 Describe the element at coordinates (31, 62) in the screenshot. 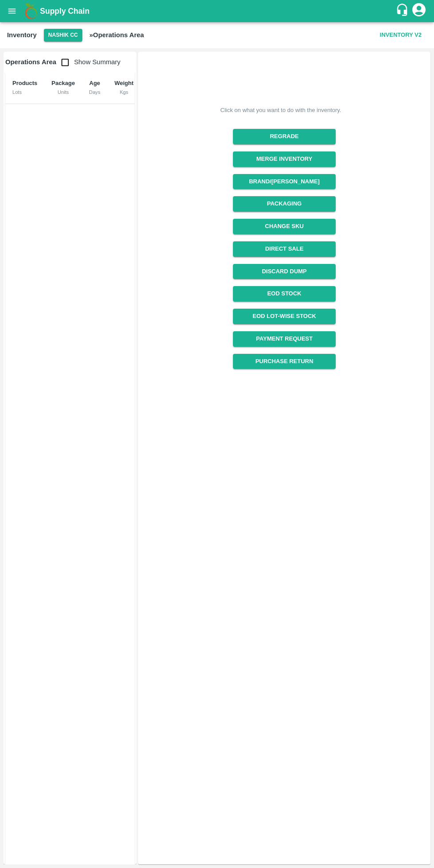

I see `b: Operations Area` at that location.